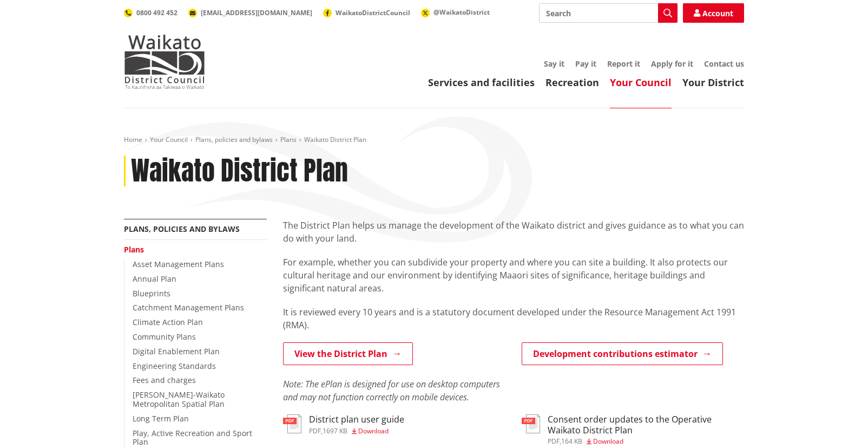  Describe the element at coordinates (373, 12) in the screenshot. I see `span: WaikatoDistrictCouncil` at that location.